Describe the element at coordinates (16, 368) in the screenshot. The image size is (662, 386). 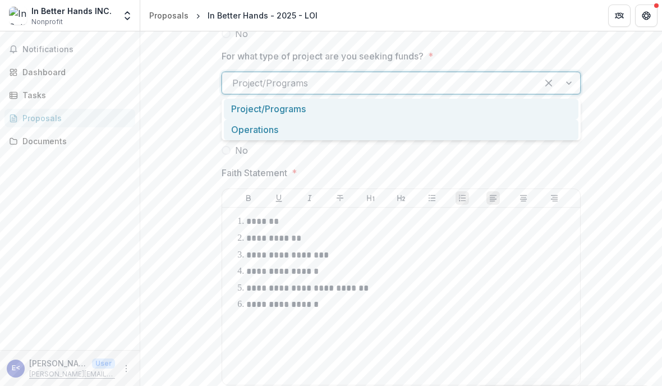
I see `div: Ellen Haskins <ellen@inbetterhands.org> <ellen@inbetterhands.org>` at that location.